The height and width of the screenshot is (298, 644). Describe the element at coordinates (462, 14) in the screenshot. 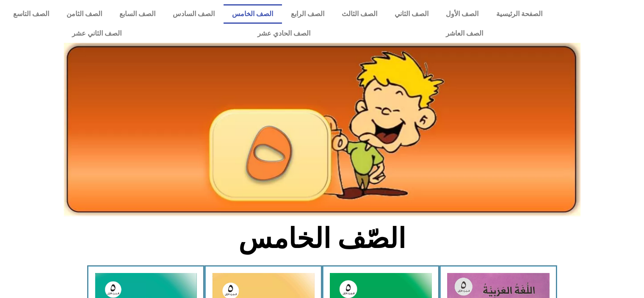

I see `a: الصف الأول` at that location.